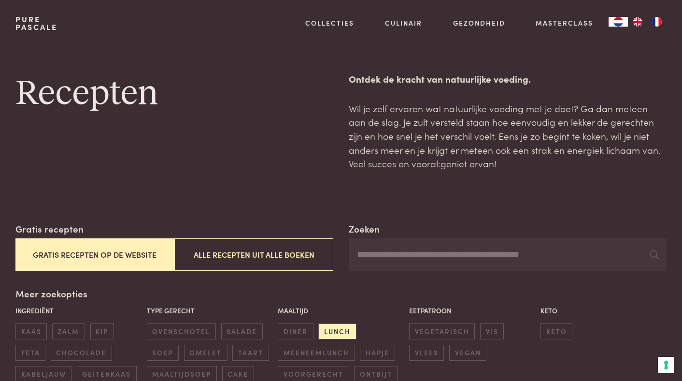 This screenshot has height=381, width=682. What do you see at coordinates (564, 23) in the screenshot?
I see `a: Masterclass` at bounding box center [564, 23].